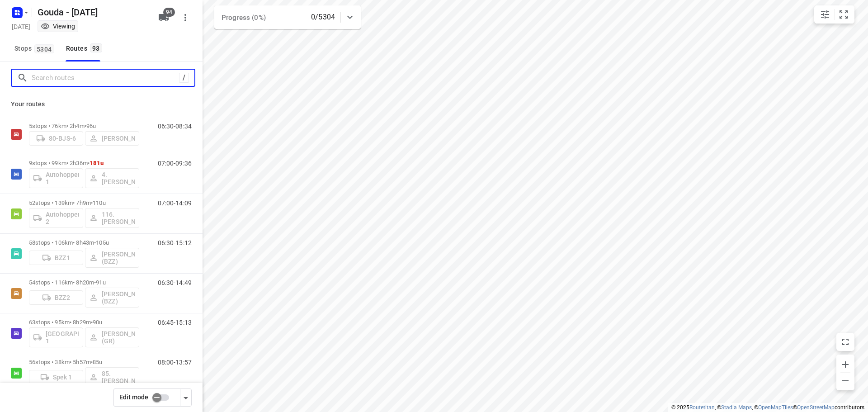 This screenshot has width=868, height=412. What do you see at coordinates (175, 362) in the screenshot?
I see `p: 08:00-13:57` at bounding box center [175, 362].